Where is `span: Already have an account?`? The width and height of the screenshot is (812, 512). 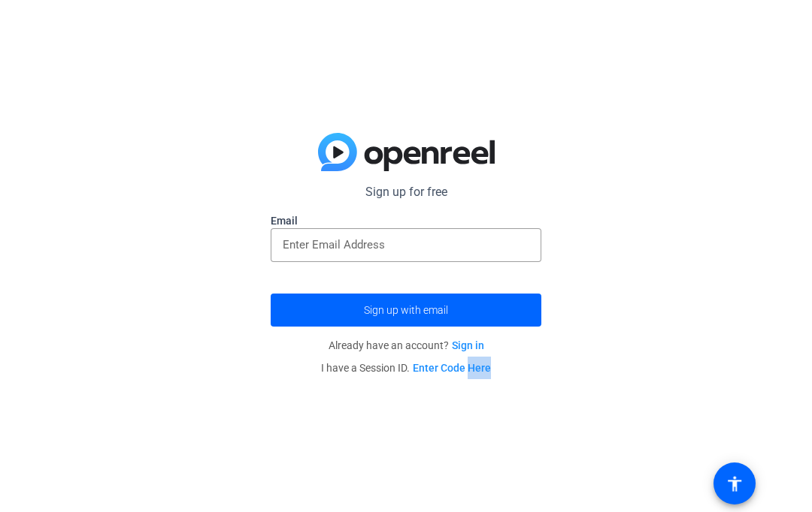 span: Already have an account? is located at coordinates (406, 345).